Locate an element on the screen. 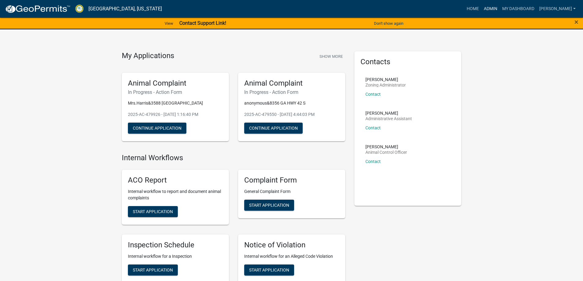 The image size is (583, 281). p: Internal workflow for an Alleged Code Violation is located at coordinates (292, 257).